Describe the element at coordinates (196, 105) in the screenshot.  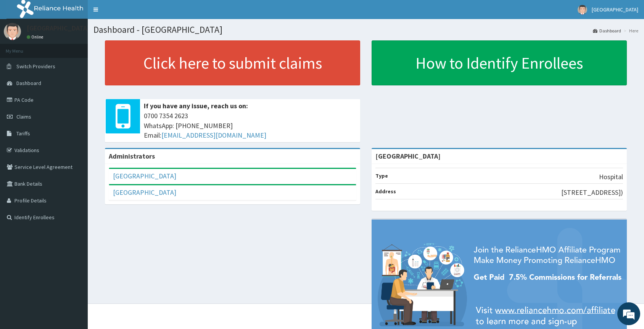
I see `b: If you have any issue, reach us on:` at that location.